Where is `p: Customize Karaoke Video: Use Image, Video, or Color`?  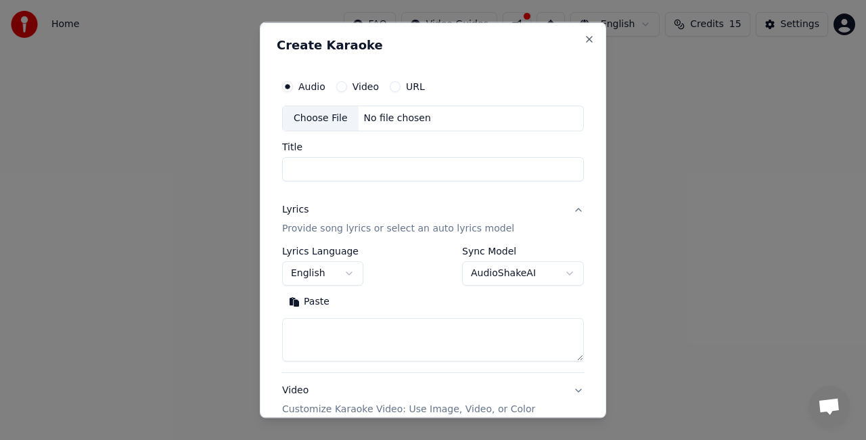 p: Customize Karaoke Video: Use Image, Video, or Color is located at coordinates (409, 409).